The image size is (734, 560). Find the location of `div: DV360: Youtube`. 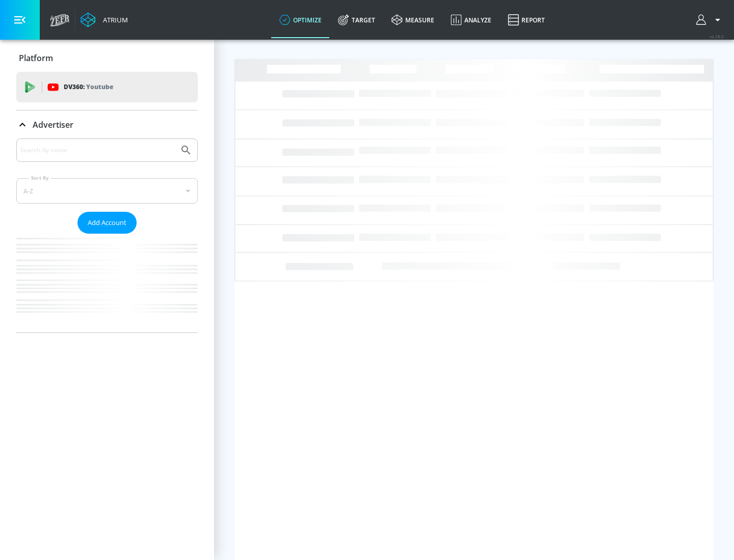

div: DV360: Youtube is located at coordinates (107, 87).